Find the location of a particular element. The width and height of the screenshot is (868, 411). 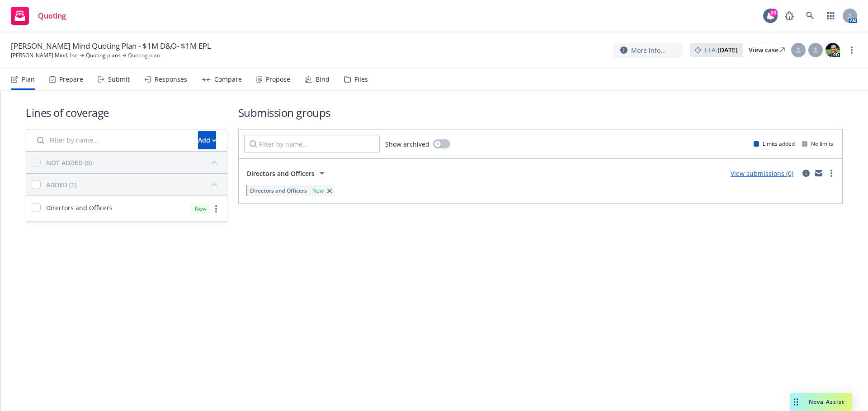

button: Nova Assist is located at coordinates (821, 402).